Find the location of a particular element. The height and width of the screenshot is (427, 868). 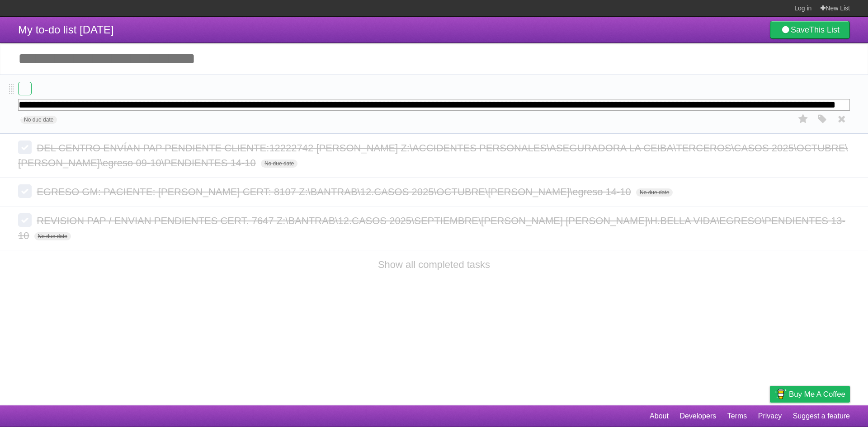

a: Terms is located at coordinates (737, 417).